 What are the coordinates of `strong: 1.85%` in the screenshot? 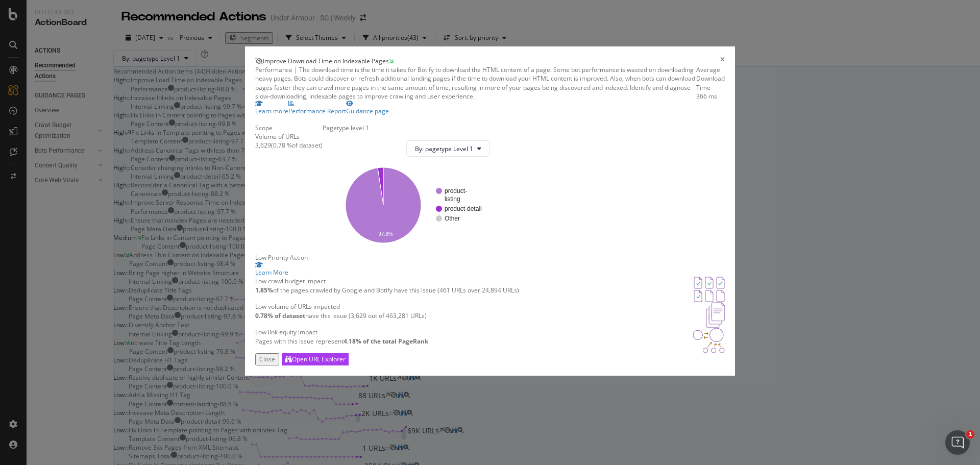 It's located at (264, 290).